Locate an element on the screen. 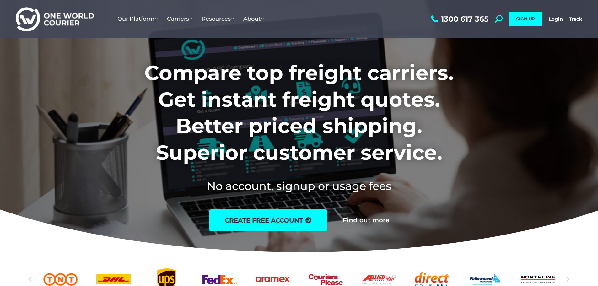 The height and width of the screenshot is (286, 598). a: Our Platform is located at coordinates (138, 19).